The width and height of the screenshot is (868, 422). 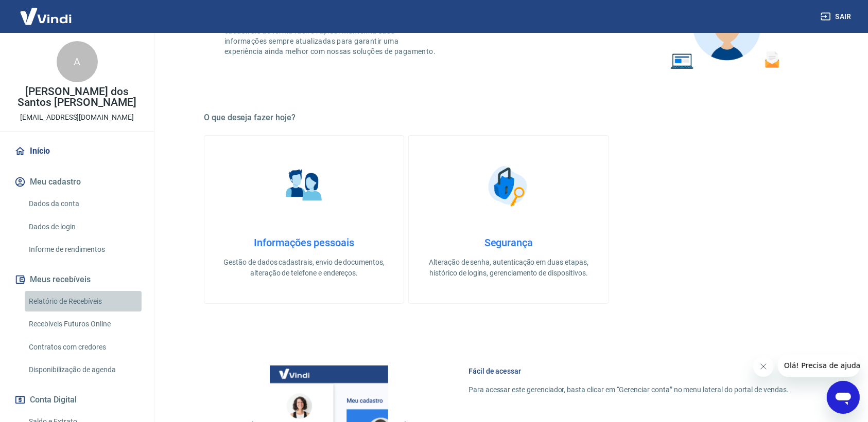 I want to click on a: Dados da conta, so click(x=83, y=204).